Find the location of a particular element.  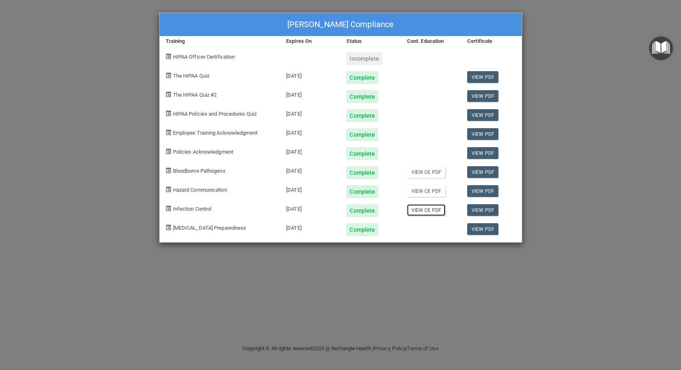

span: Bloodborne Pathogens is located at coordinates (199, 171).